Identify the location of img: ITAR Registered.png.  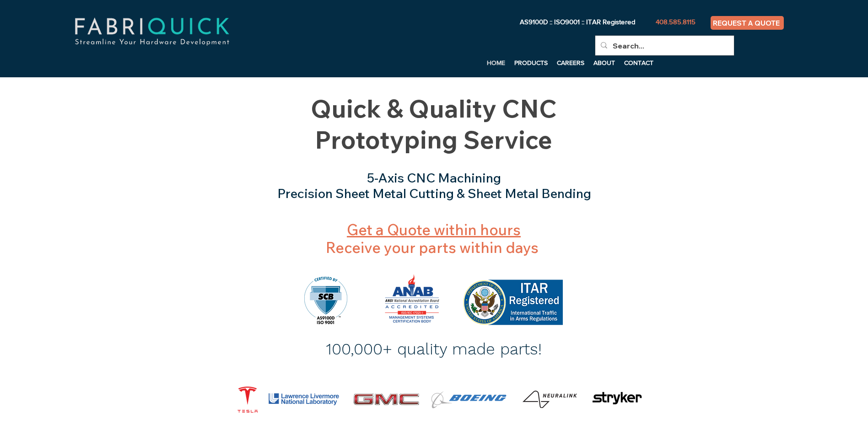
(513, 302).